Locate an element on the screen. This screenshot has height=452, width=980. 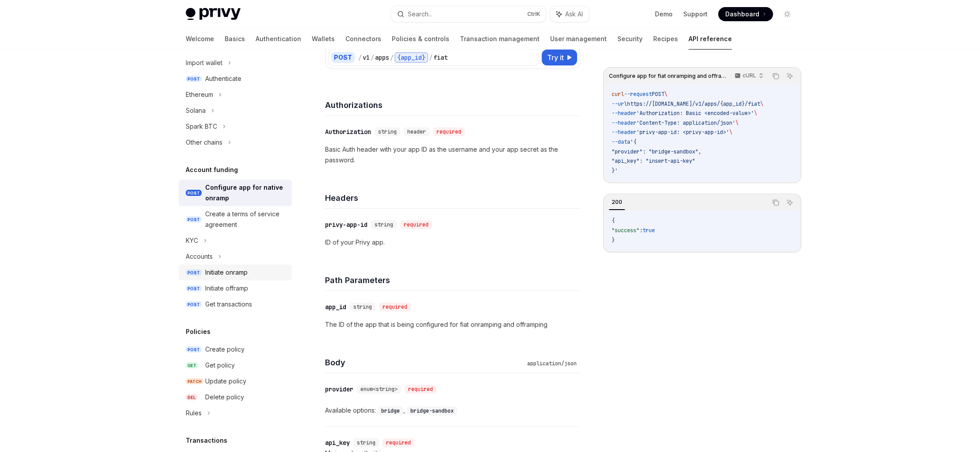
h4: Headers is located at coordinates (452, 198).